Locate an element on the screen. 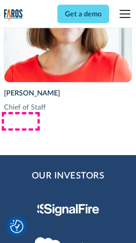 The height and width of the screenshot is (243, 136). img: Revisit consent button is located at coordinates (17, 226).